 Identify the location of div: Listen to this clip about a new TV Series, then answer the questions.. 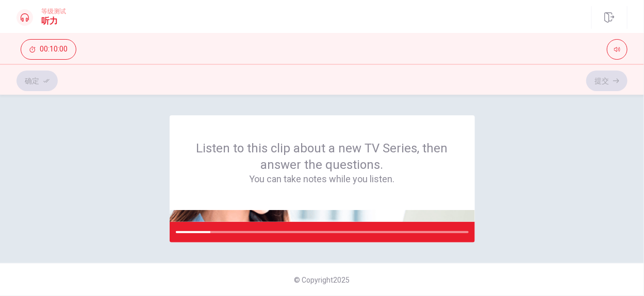
(322, 163).